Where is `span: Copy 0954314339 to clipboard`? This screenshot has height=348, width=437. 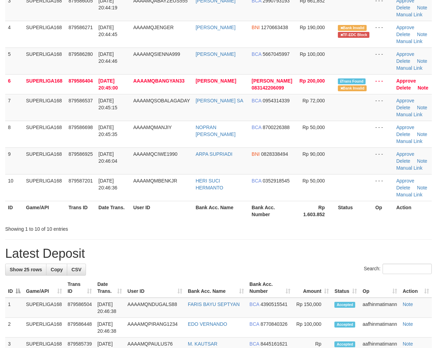 span: Copy 0954314339 to clipboard is located at coordinates (276, 101).